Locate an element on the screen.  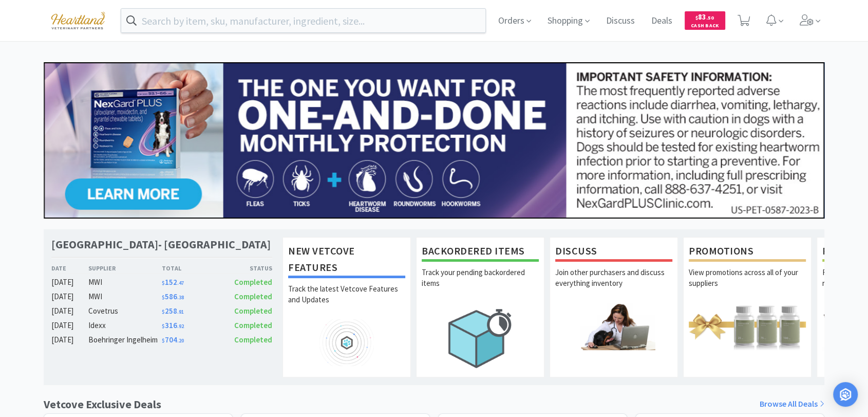
div: Covetrus is located at coordinates (125, 311).